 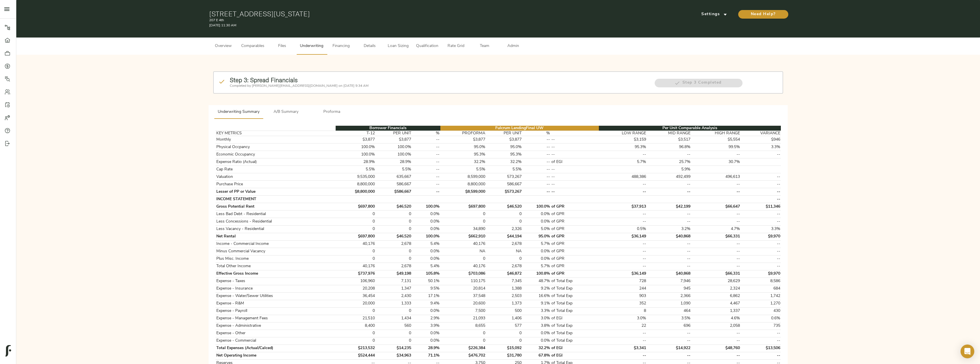 I want to click on th: Borrower Financials, so click(x=388, y=128).